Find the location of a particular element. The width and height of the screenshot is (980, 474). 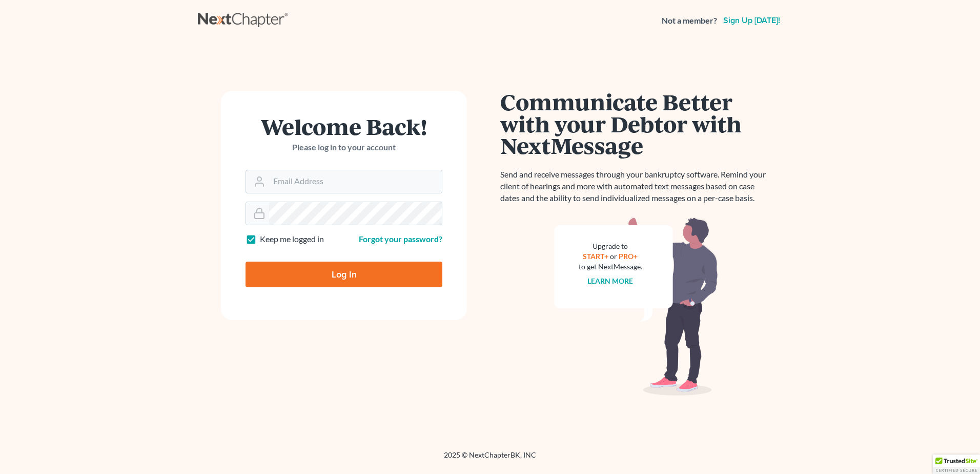

img: nextmessage_bg-59042aed3d76b12b5cd301f8e5b87938c9018125f34e5fa2b7a6b67550977c72.svg is located at coordinates (636, 306).